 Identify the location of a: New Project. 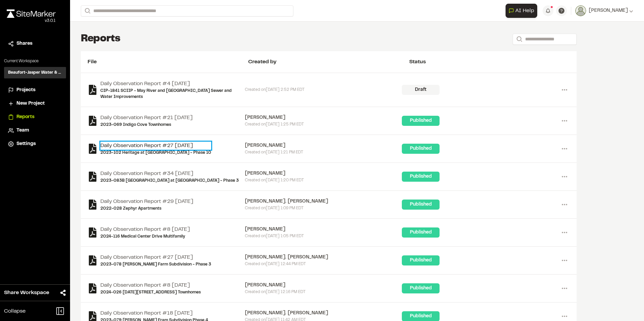
(35, 104).